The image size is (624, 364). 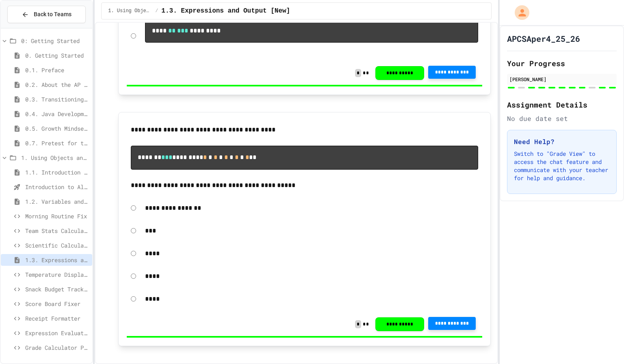 What do you see at coordinates (57, 201) in the screenshot?
I see `span: 1.2. Variables and Data Types` at bounding box center [57, 201].